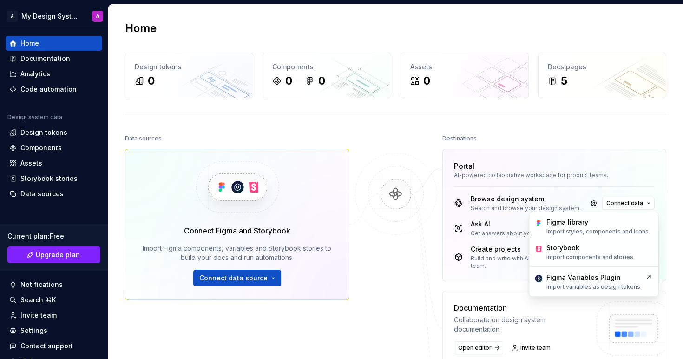  Describe the element at coordinates (628, 203) in the screenshot. I see `button: Connect data` at that location.